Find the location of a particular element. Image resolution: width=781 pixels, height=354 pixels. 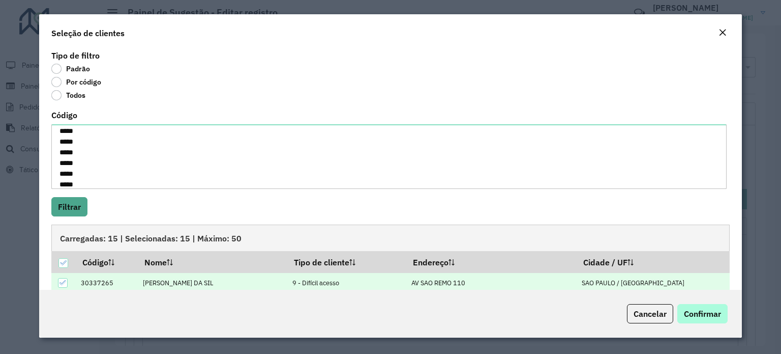

button: Filtrar is located at coordinates (69, 207).